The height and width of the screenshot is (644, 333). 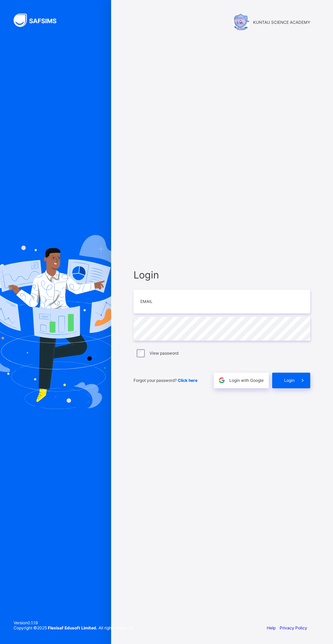 I want to click on img: google.396cfc9801f0270233282035f929180a.svg, so click(x=222, y=380).